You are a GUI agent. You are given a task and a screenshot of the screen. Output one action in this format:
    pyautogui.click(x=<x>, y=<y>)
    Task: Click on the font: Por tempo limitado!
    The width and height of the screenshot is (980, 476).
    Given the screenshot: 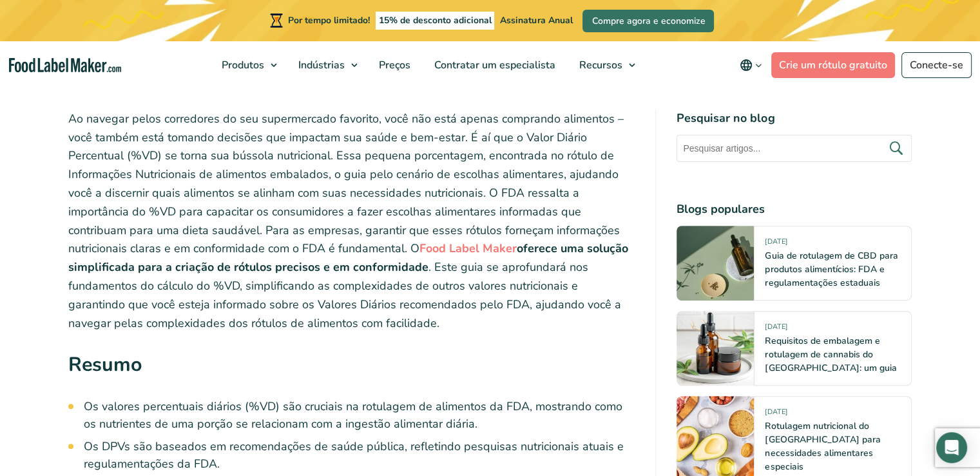 What is the action you would take?
    pyautogui.click(x=329, y=20)
    